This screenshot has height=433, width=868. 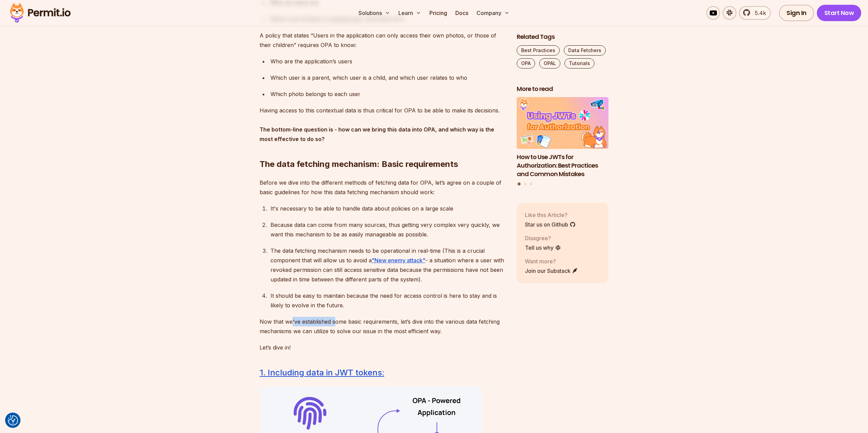 What do you see at coordinates (438, 13) in the screenshot?
I see `a: Pricing` at bounding box center [438, 13].